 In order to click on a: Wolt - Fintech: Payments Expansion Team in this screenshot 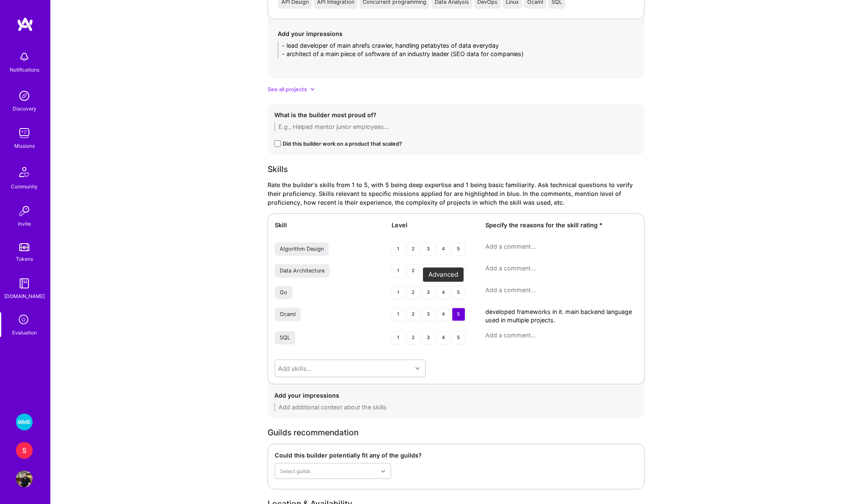, I will do `click(24, 422)`.